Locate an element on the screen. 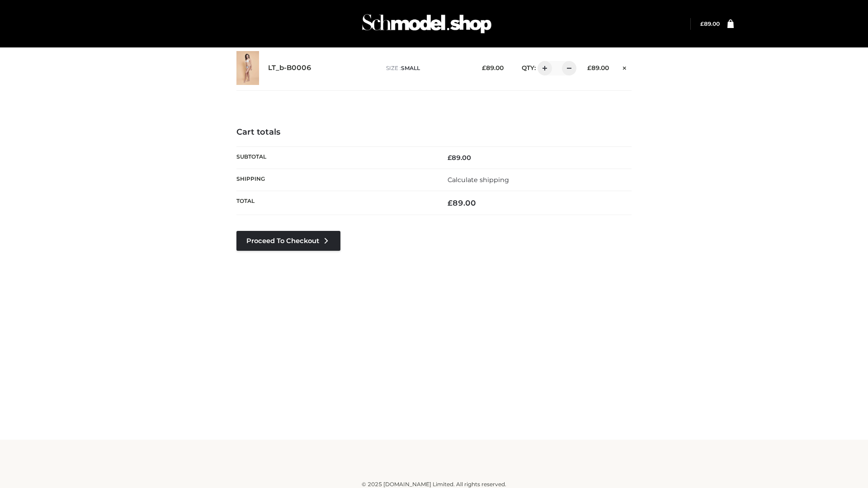 Image resolution: width=868 pixels, height=488 pixels. a: Schmodel Admin 964 is located at coordinates (427, 23).